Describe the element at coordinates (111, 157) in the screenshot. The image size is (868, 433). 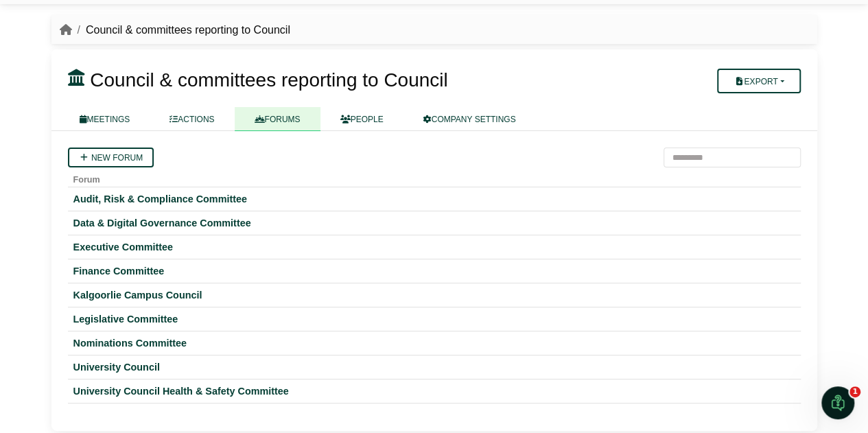
I see `a: New forum` at that location.